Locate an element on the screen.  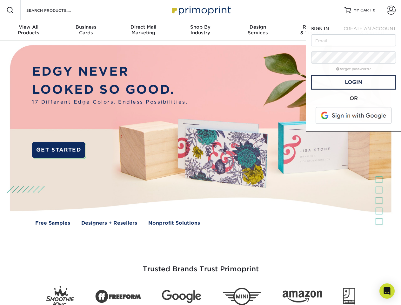
a: BusinessCards is located at coordinates (86, 30).